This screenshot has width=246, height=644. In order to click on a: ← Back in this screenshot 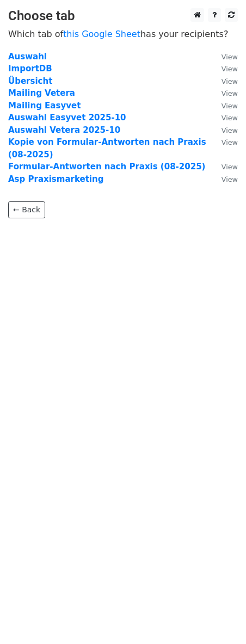, I will do `click(26, 209)`.